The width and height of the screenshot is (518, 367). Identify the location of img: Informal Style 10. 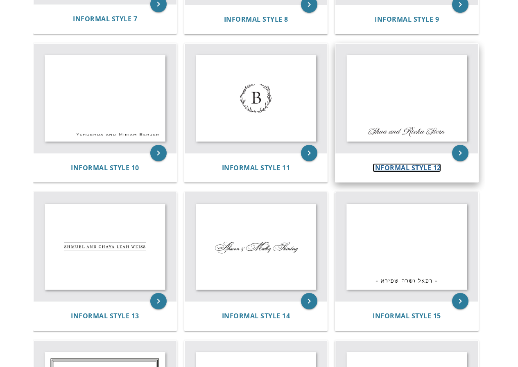
(105, 98).